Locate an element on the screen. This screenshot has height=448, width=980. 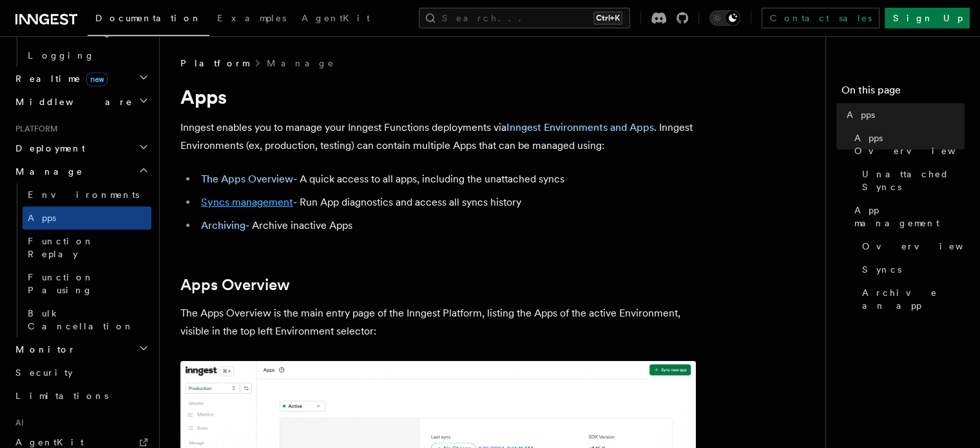
button: Deployment is located at coordinates (80, 148).